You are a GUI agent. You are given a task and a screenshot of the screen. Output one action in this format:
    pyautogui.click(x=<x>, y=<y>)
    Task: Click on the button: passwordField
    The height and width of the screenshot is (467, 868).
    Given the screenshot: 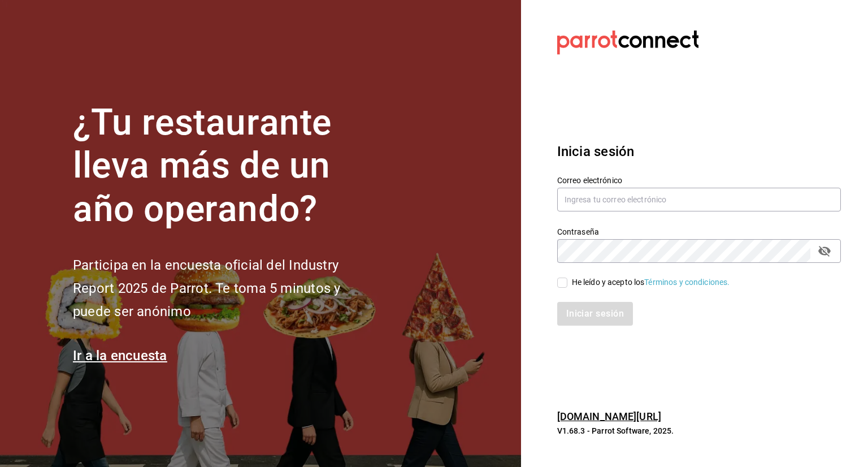 What is the action you would take?
    pyautogui.click(x=824, y=251)
    